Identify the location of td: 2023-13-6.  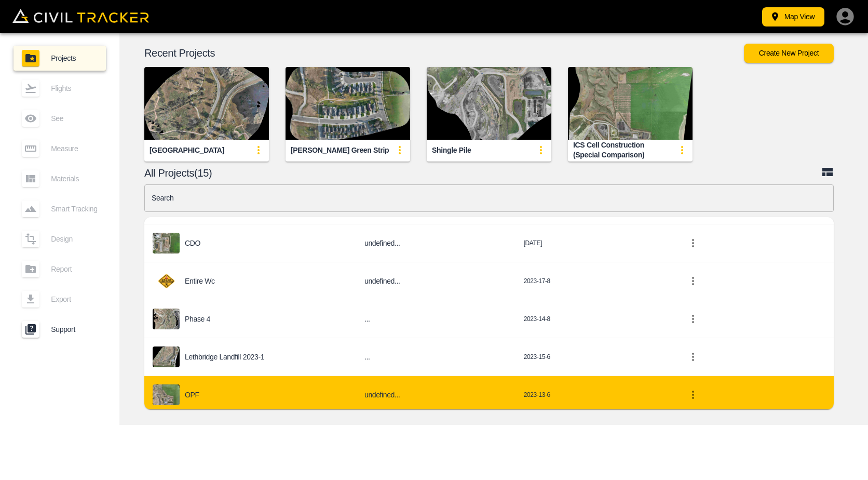
(595, 395).